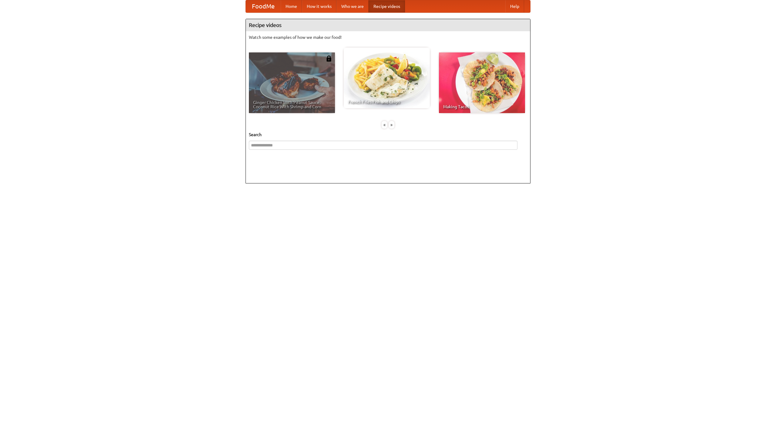 This screenshot has height=429, width=776. Describe the element at coordinates (329, 58) in the screenshot. I see `img: 483408.png` at that location.